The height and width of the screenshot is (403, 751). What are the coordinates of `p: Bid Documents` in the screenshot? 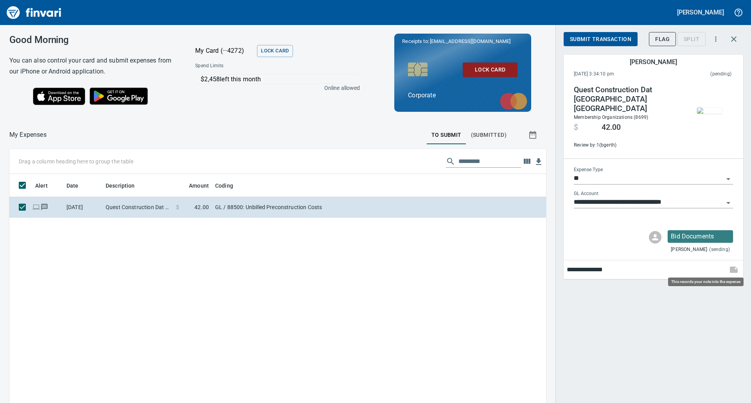 It's located at (700, 237).